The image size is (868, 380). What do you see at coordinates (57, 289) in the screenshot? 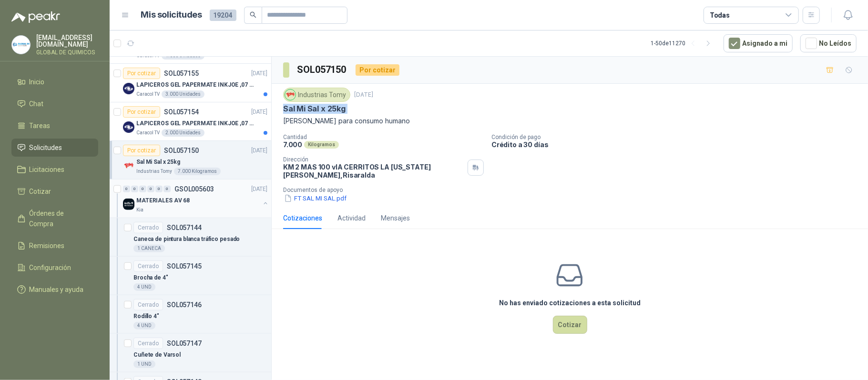
I see `span: Manuales y ayuda` at bounding box center [57, 289].